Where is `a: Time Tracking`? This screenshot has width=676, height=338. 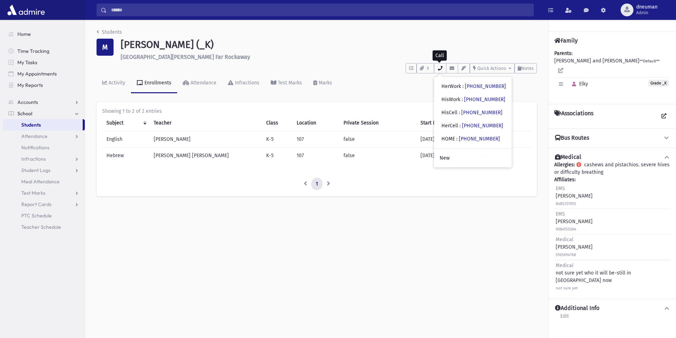 a: Time Tracking is located at coordinates (44, 51).